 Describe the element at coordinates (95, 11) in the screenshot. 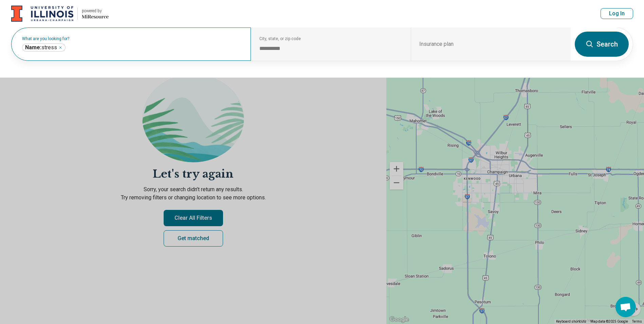

I see `div: powered by` at that location.